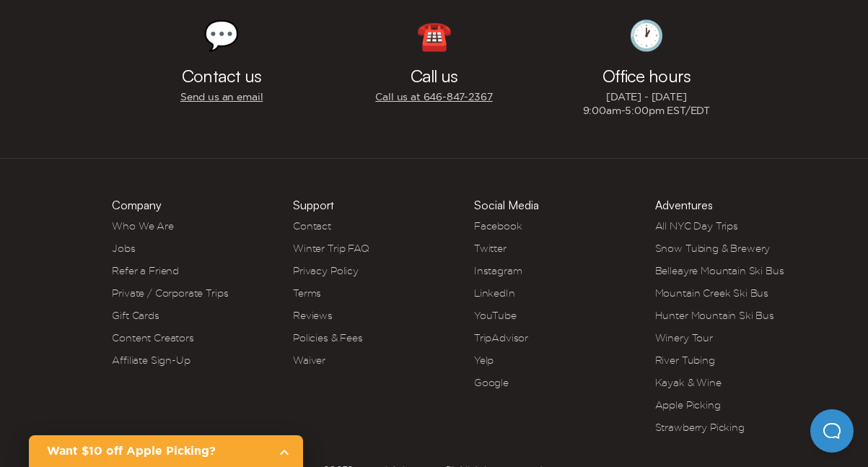 Image resolution: width=868 pixels, height=467 pixels. Describe the element at coordinates (156, 451) in the screenshot. I see `h2: Want $10 off Apple Picking?` at that location.